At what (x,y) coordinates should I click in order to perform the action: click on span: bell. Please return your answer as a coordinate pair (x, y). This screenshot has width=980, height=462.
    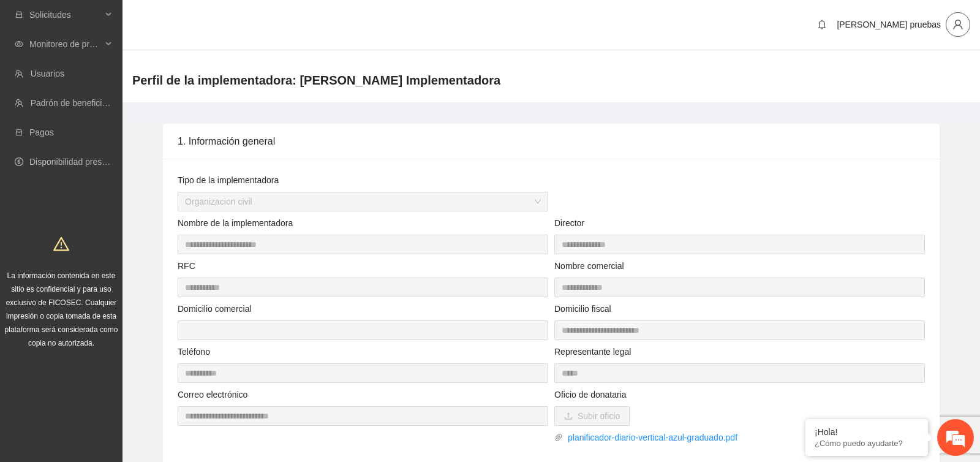
    Looking at the image, I should click on (822, 25).